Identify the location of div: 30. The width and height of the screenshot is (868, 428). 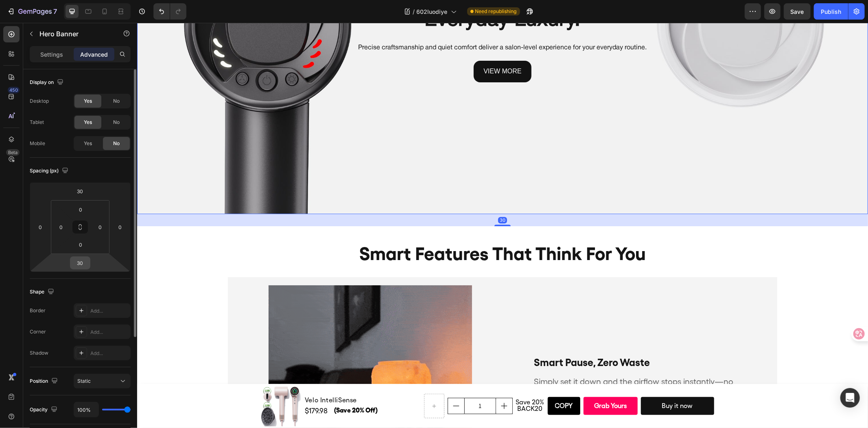
(365, 197).